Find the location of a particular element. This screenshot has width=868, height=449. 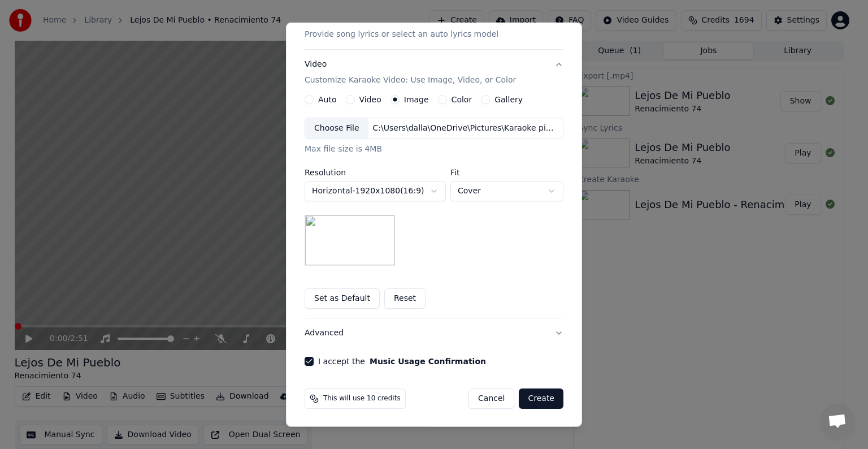

button: LyricsProvide song lyrics or select an auto lyrics model is located at coordinates (434, 26).